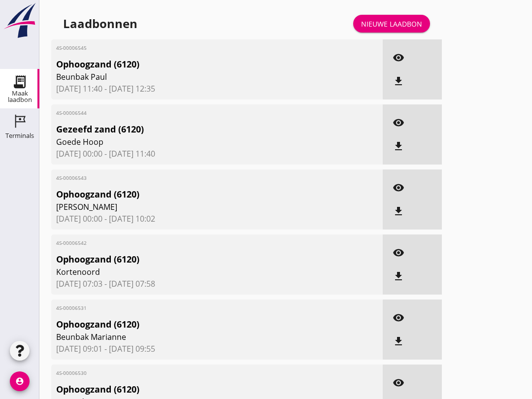  What do you see at coordinates (190, 337) in the screenshot?
I see `span: Beunbak Marianne` at bounding box center [190, 337].